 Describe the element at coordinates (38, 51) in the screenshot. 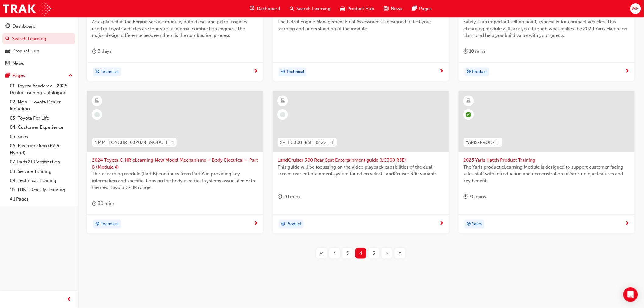

I see `a: Product Hub` at that location.